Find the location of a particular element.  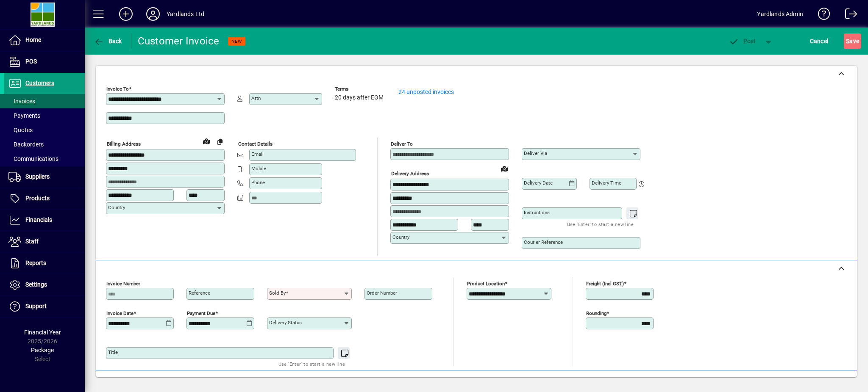

span: P is located at coordinates (745, 41).